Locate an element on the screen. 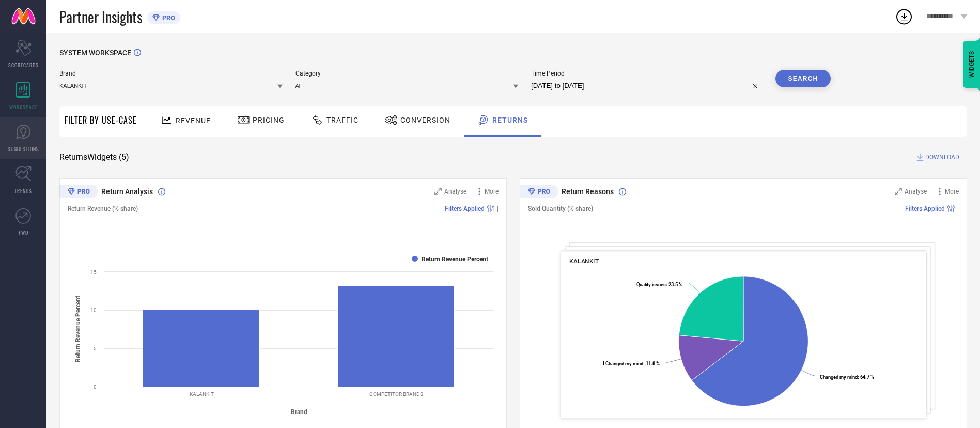  span: Conversion is located at coordinates (426, 120).